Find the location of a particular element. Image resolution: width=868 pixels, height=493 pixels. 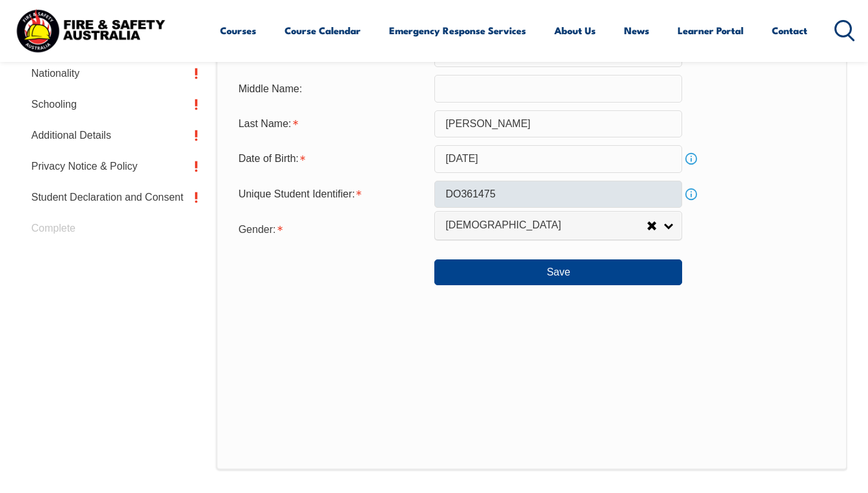

a: Student Declaration and Consent is located at coordinates (115, 198).